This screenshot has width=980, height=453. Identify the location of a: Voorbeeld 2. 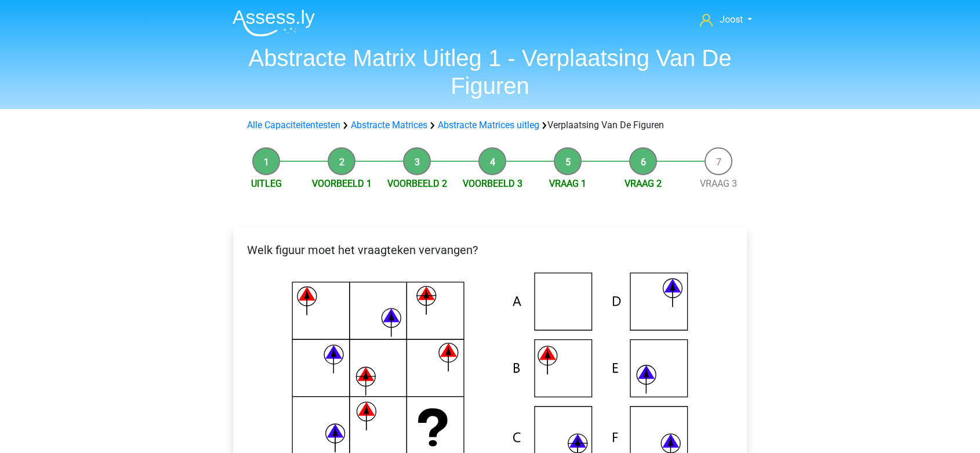
(417, 183).